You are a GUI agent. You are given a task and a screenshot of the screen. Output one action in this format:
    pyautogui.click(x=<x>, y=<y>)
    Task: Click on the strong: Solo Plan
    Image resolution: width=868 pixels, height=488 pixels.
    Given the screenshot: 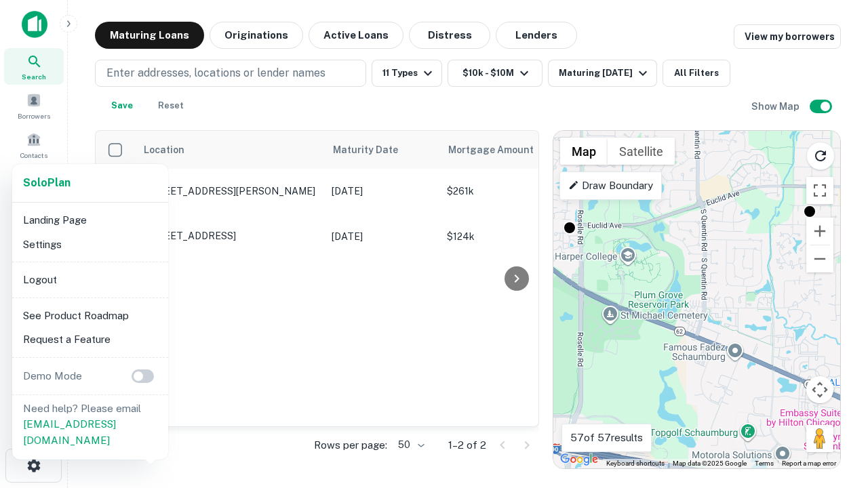 What is the action you would take?
    pyautogui.click(x=47, y=182)
    